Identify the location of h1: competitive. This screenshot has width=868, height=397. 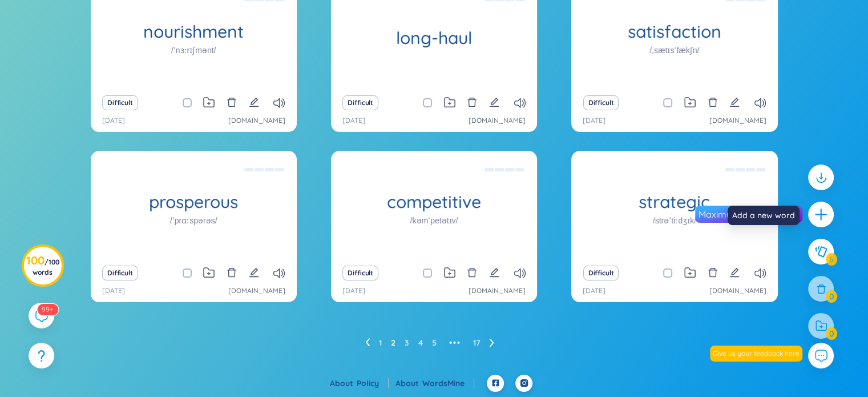
(434, 202).